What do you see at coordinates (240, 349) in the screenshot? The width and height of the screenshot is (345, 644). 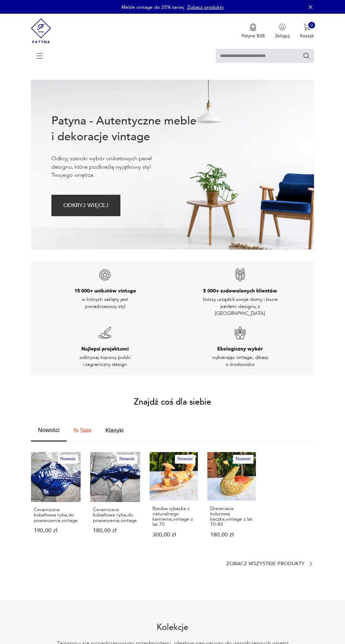 I see `h3: Ekologiczny wybór` at bounding box center [240, 349].